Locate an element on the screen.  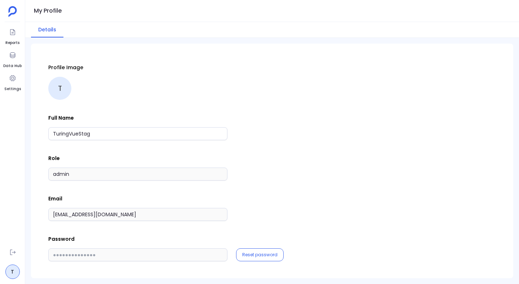
p: Full Name is located at coordinates (272, 118).